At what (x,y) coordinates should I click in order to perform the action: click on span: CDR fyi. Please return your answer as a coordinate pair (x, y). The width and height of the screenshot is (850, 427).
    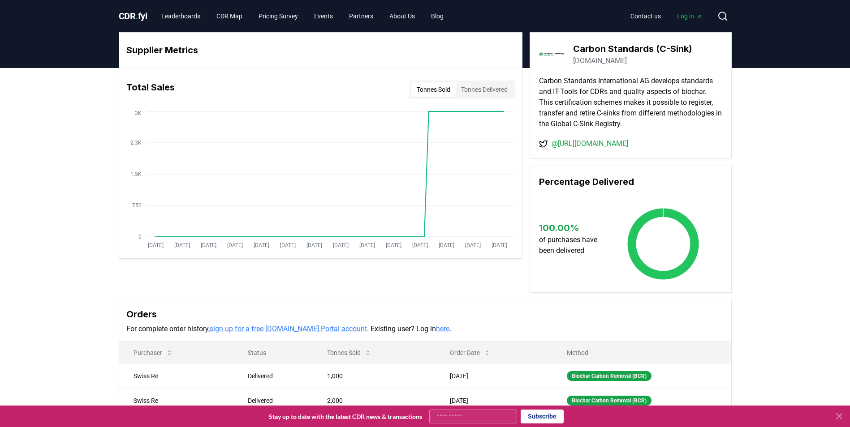
    Looking at the image, I should click on (133, 16).